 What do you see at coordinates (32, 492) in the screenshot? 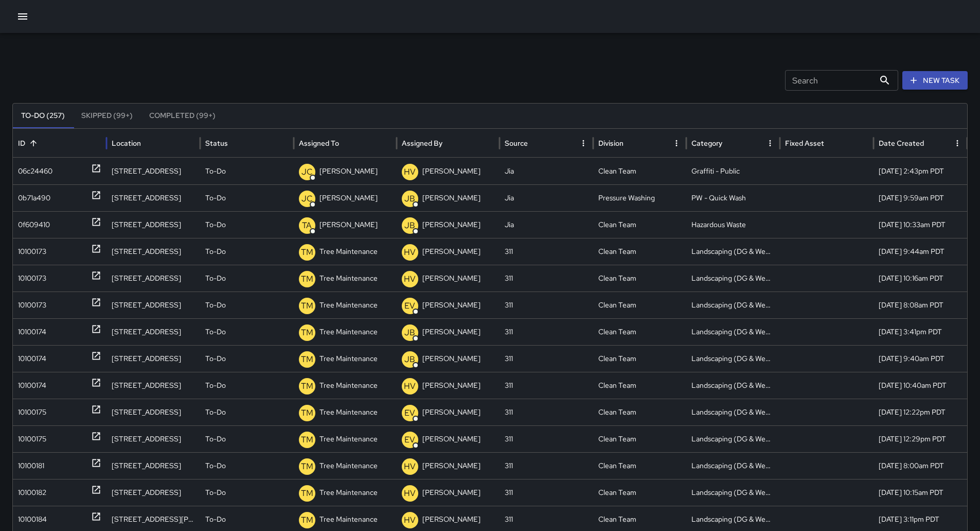
I see `div: 10100182` at bounding box center [32, 492].